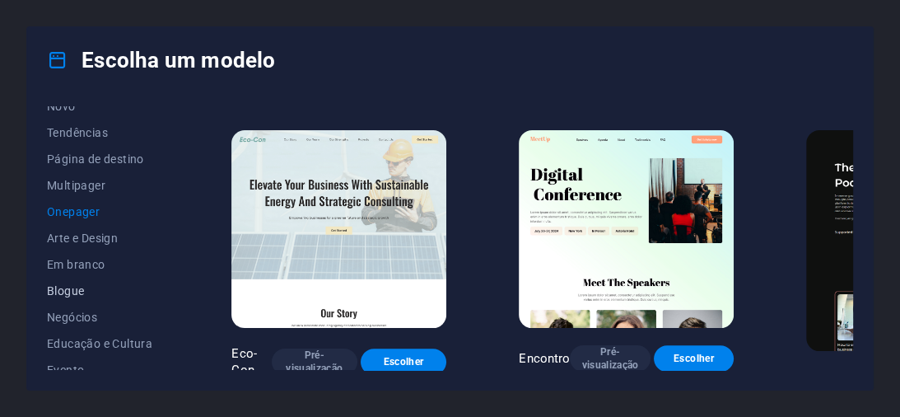 The width and height of the screenshot is (900, 417). What do you see at coordinates (338, 229) in the screenshot?
I see `img: Eco-Con` at bounding box center [338, 229].